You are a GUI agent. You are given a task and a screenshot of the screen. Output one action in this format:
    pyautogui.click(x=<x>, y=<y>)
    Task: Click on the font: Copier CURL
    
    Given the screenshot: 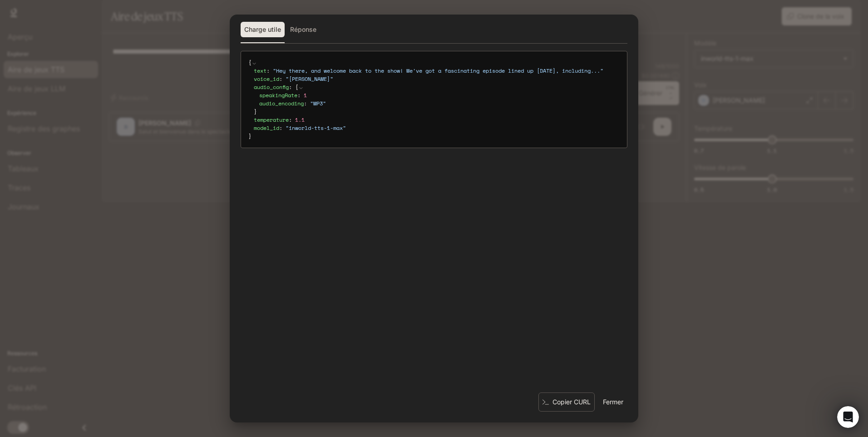 What is the action you would take?
    pyautogui.click(x=572, y=402)
    